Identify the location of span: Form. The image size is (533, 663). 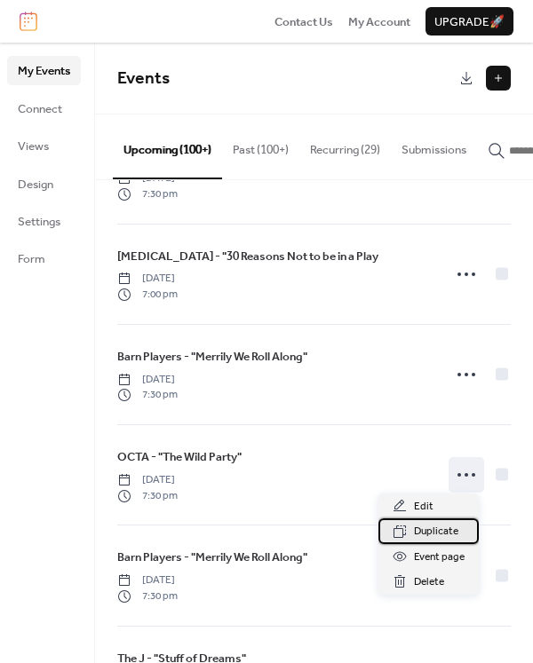
(31, 259).